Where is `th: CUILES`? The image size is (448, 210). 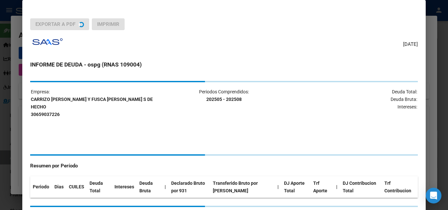 th: CUILES is located at coordinates (76, 187).